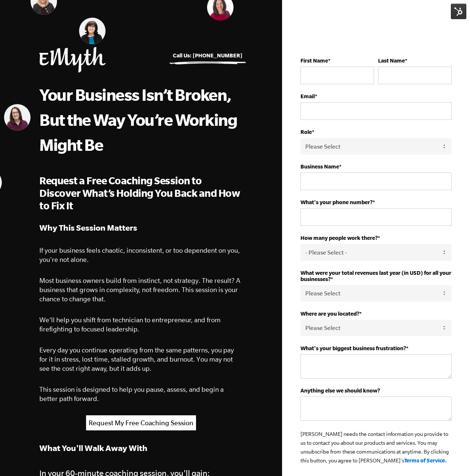  Describe the element at coordinates (141, 423) in the screenshot. I see `a: Request My Free Coaching Session` at that location.